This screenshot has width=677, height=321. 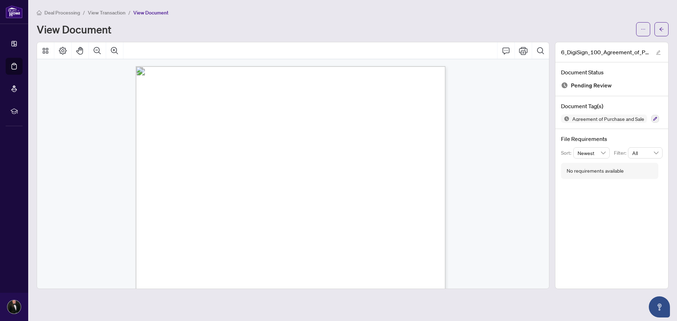 I want to click on h4: File Requirements, so click(x=612, y=139).